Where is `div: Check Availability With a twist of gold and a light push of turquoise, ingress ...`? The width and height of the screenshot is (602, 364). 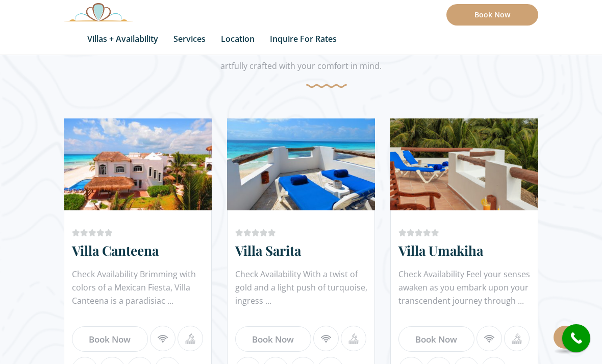 div: Check Availability With a twist of gold and a light push of turquoise, ingress ... is located at coordinates (302, 288).